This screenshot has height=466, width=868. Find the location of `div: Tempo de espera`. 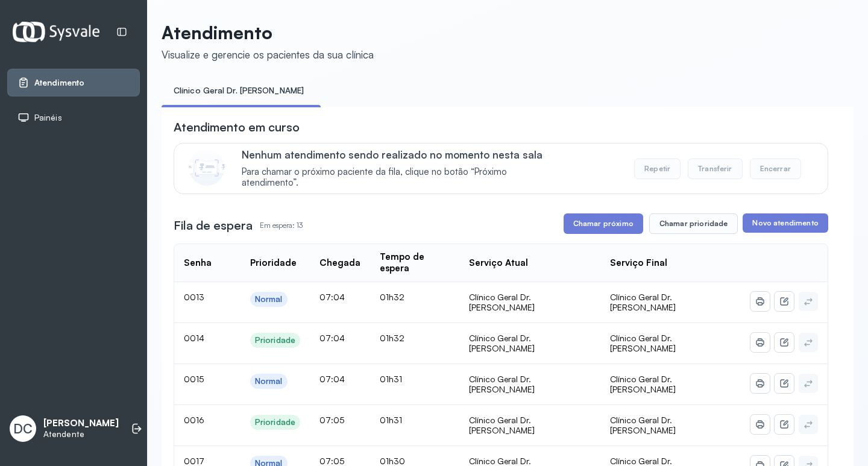

div: Tempo de espera is located at coordinates (415, 263).